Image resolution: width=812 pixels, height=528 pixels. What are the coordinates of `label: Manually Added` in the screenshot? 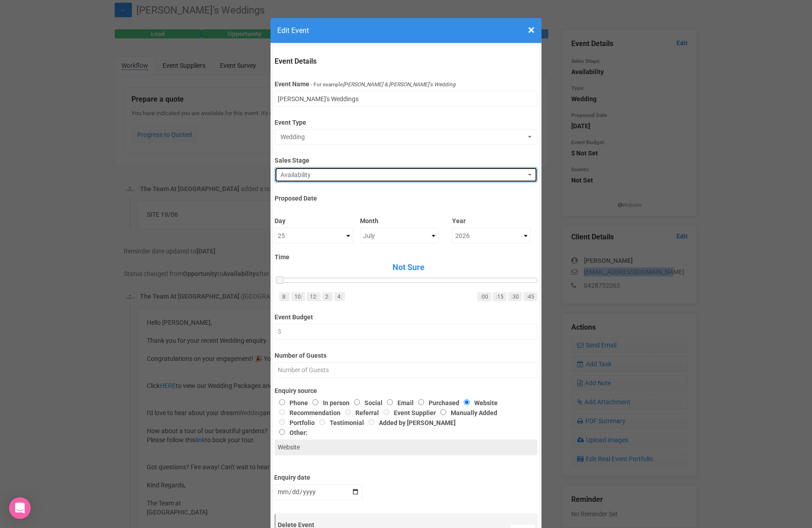 It's located at (466, 413).